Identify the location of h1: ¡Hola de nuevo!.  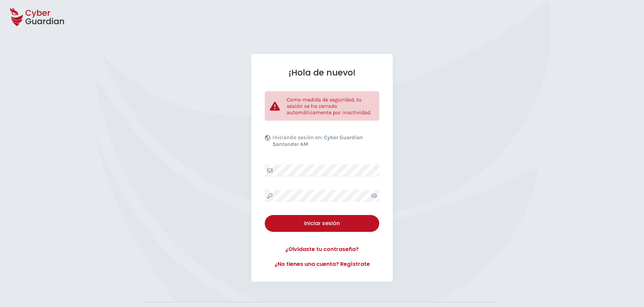
(322, 72).